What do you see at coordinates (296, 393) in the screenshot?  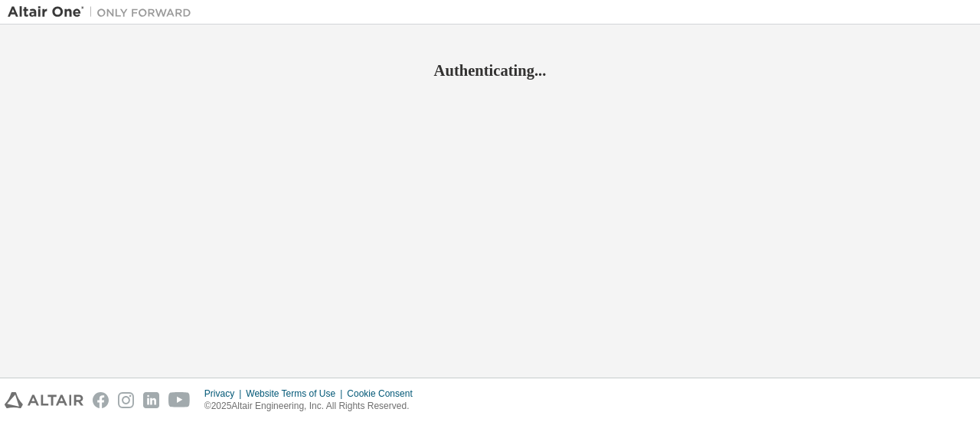 I see `div: Website Terms of Use` at bounding box center [296, 393].